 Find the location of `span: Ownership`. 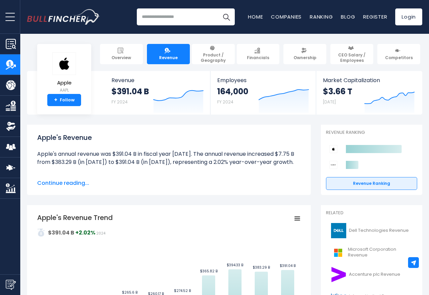

span: Ownership is located at coordinates (305, 58).